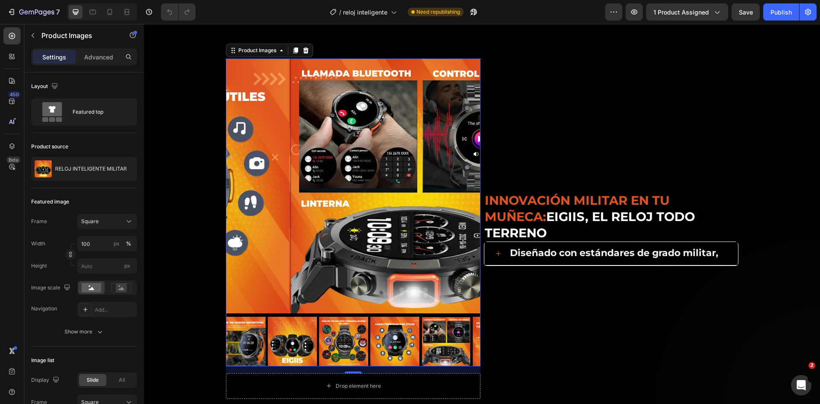 Image resolution: width=820 pixels, height=404 pixels. What do you see at coordinates (129, 243) in the screenshot?
I see `button: px` at bounding box center [129, 243].